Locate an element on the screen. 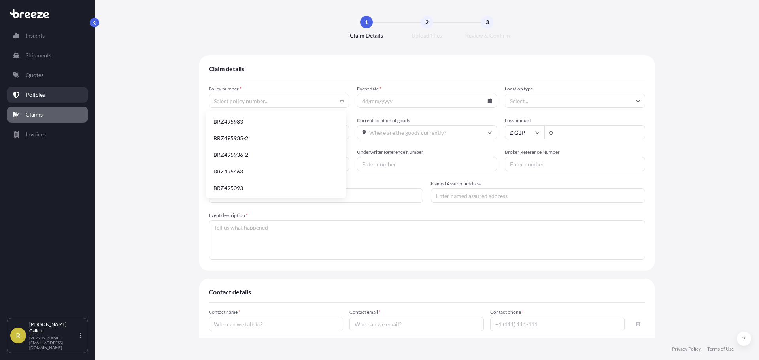 The width and height of the screenshot is (759, 360). li: BRZ495935-2 is located at coordinates (276, 138).